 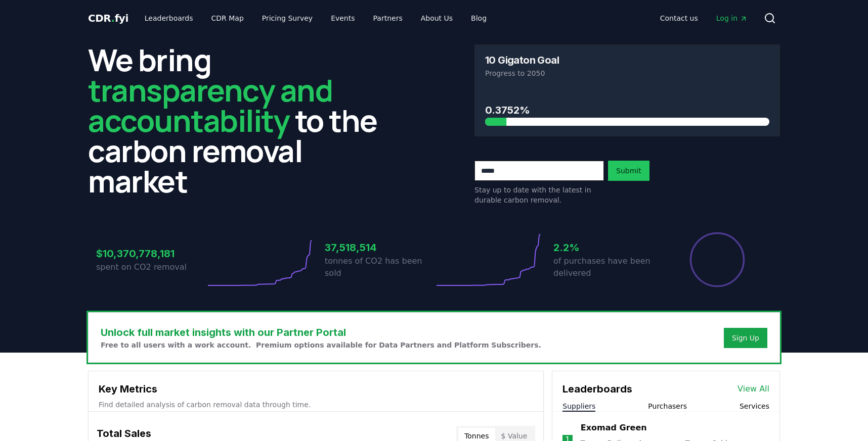 What do you see at coordinates (342, 18) in the screenshot?
I see `a: Events` at bounding box center [342, 18].